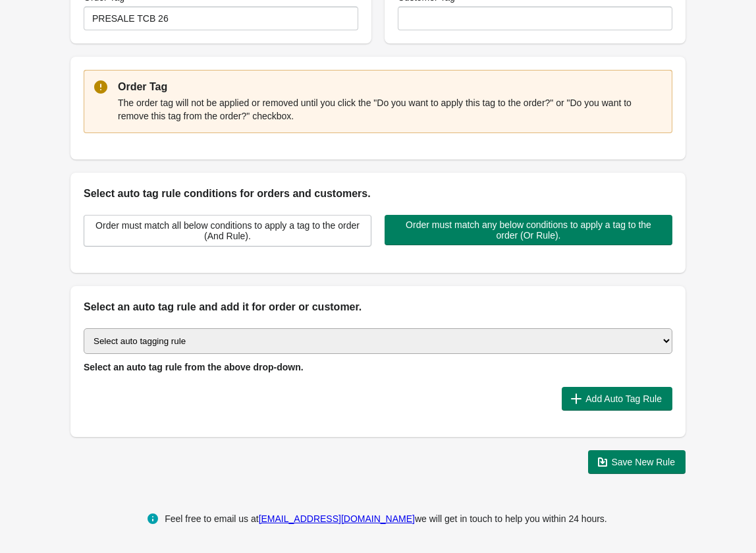 Image resolution: width=756 pixels, height=553 pixels. I want to click on p: Order Tag, so click(390, 87).